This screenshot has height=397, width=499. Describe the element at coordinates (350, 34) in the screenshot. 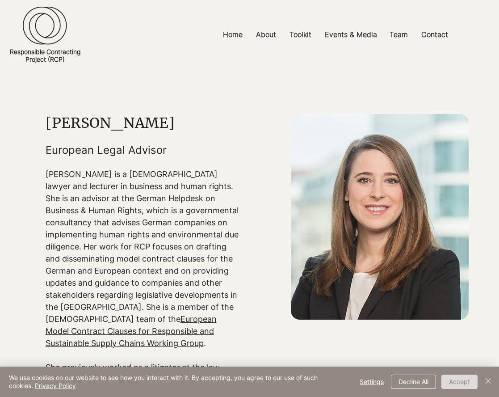

I see `a: Events & Media` at that location.